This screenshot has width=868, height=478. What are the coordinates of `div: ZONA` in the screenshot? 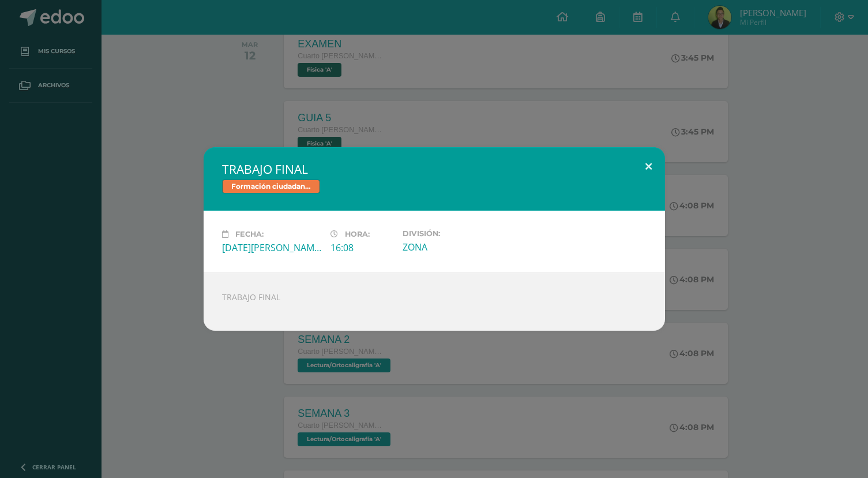 It's located at (452, 247).